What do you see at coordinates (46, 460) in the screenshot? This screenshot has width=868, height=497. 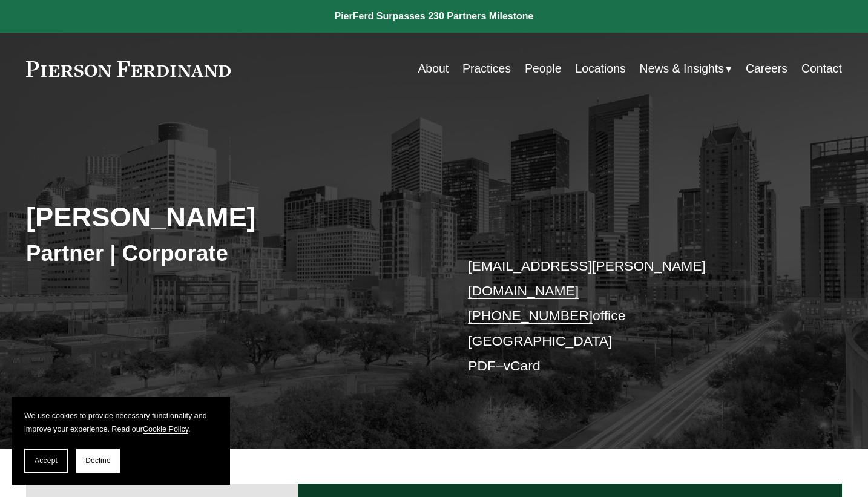 I see `button: Accept` at bounding box center [46, 460].